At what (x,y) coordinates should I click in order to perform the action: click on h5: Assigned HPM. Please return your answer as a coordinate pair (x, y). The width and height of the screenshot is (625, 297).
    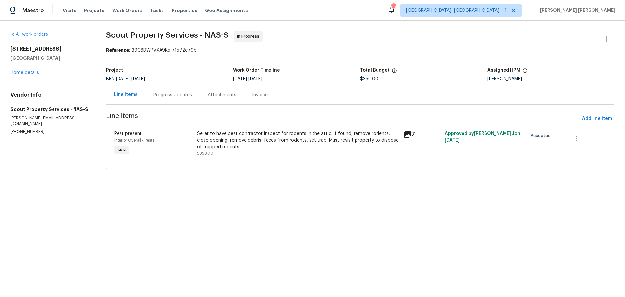
    Looking at the image, I should click on (504, 70).